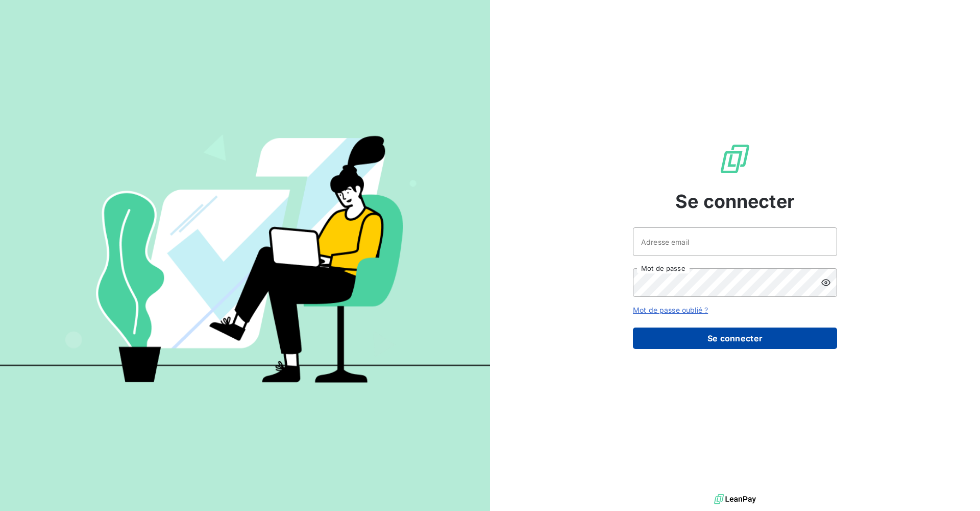  I want to click on a: Mot de passe oublié ?, so click(670, 309).